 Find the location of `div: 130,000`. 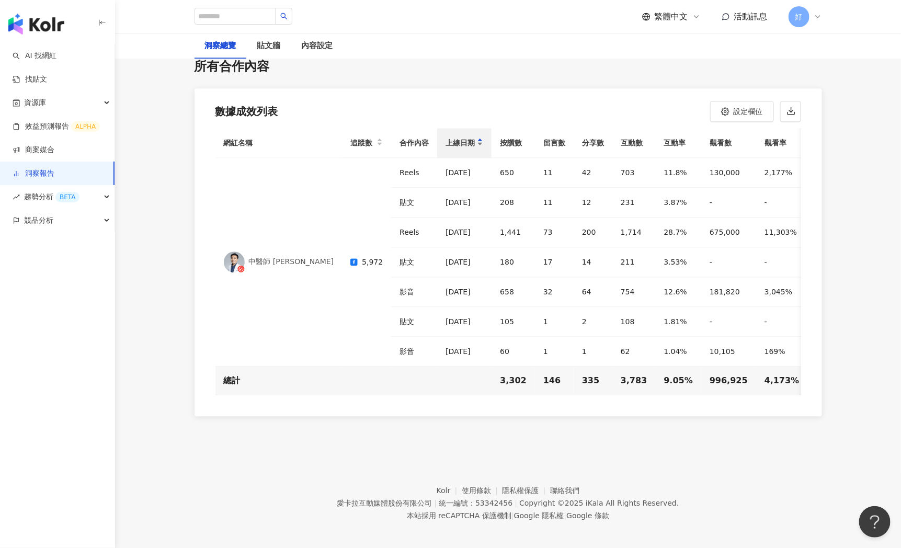

div: 130,000 is located at coordinates (729, 173).